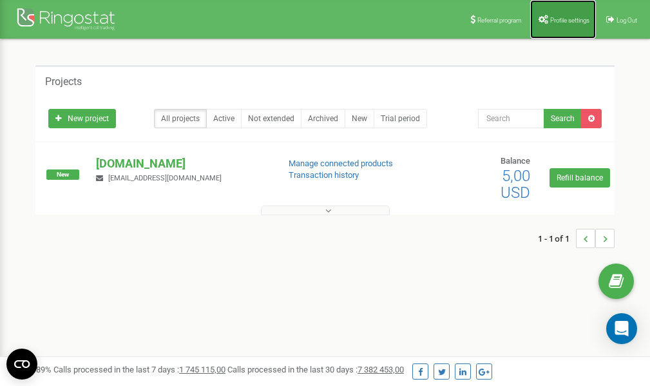  I want to click on span: Referral program, so click(499, 20).